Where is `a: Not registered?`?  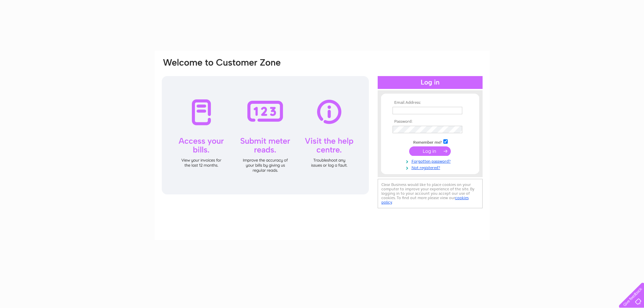
a: Not registered? is located at coordinates (431, 167).